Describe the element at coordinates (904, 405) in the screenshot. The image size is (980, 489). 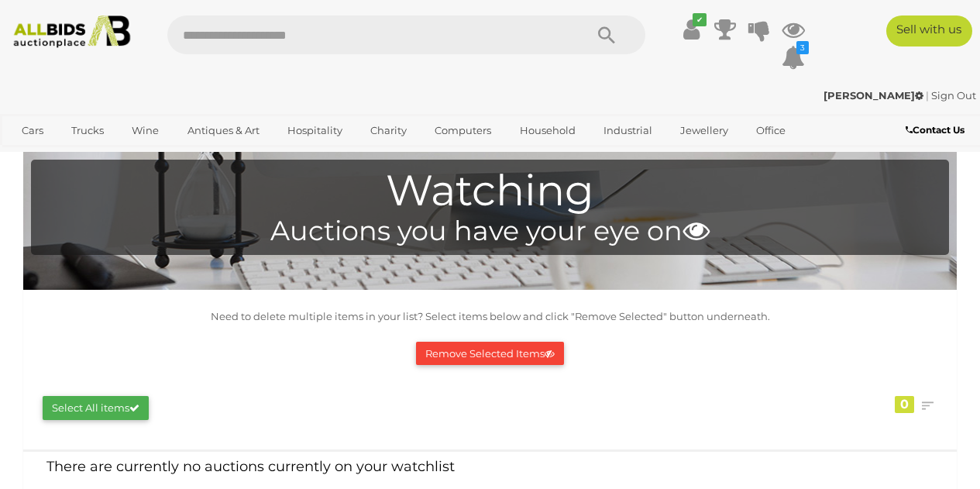
I see `div: 0` at that location.